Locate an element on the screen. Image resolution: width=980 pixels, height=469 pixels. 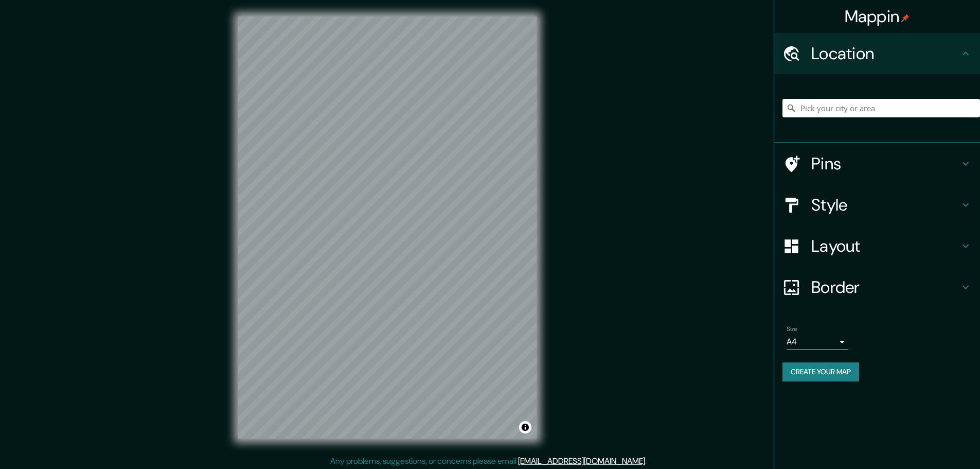
h4: Location is located at coordinates (886, 54).